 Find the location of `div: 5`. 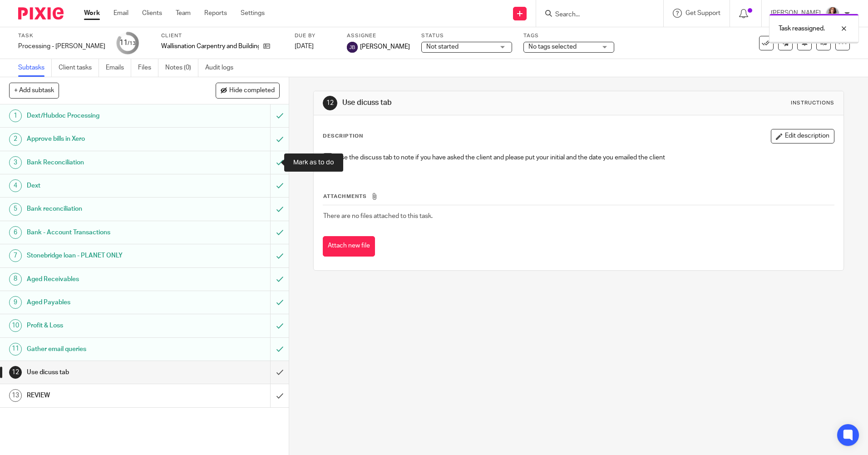

div: 5 is located at coordinates (16, 209).